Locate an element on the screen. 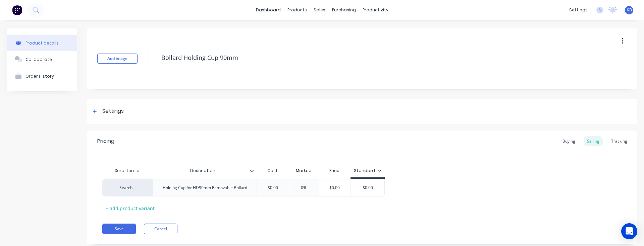 This screenshot has height=246, width=644. div: Cost is located at coordinates (273, 171).